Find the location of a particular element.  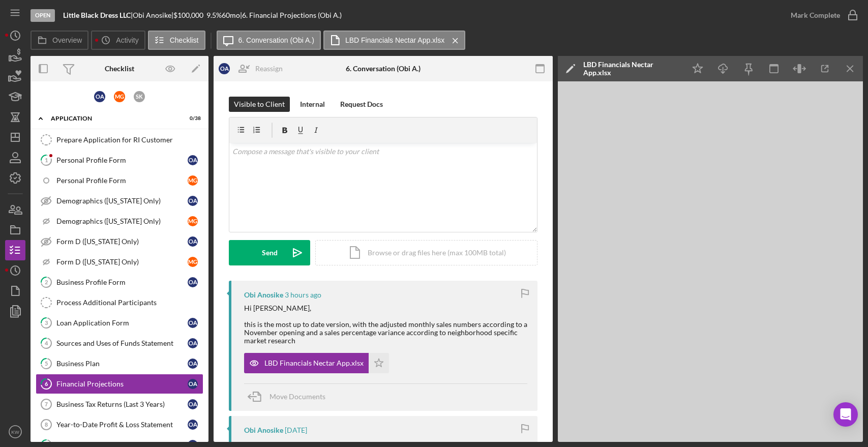

label: Checklist is located at coordinates (184, 40).